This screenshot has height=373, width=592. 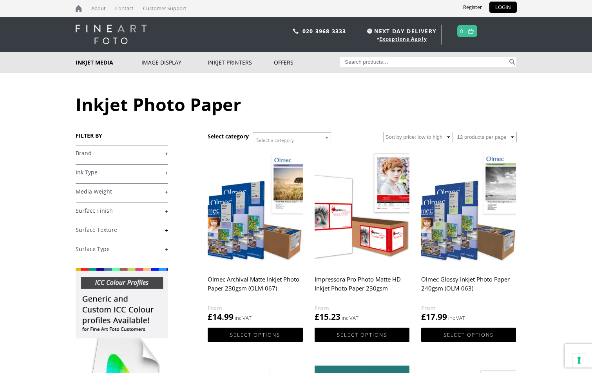 I want to click on a: Exceptions Apply, so click(x=403, y=39).